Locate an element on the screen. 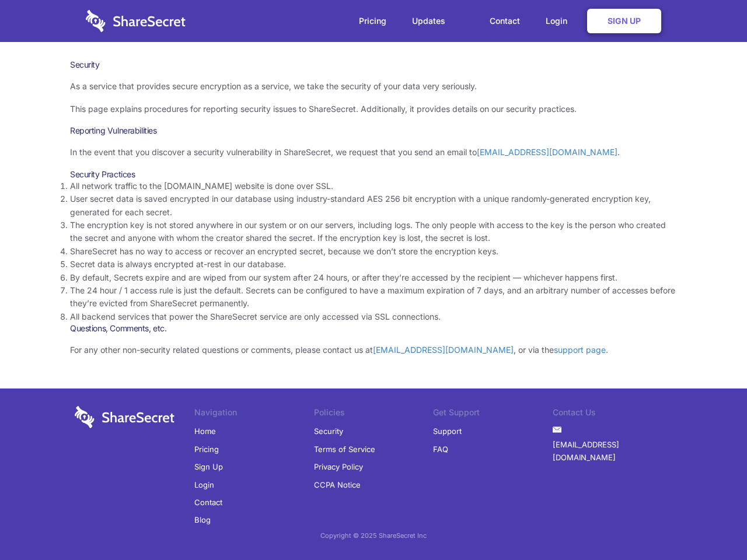  li: Contact Us is located at coordinates (612, 414).